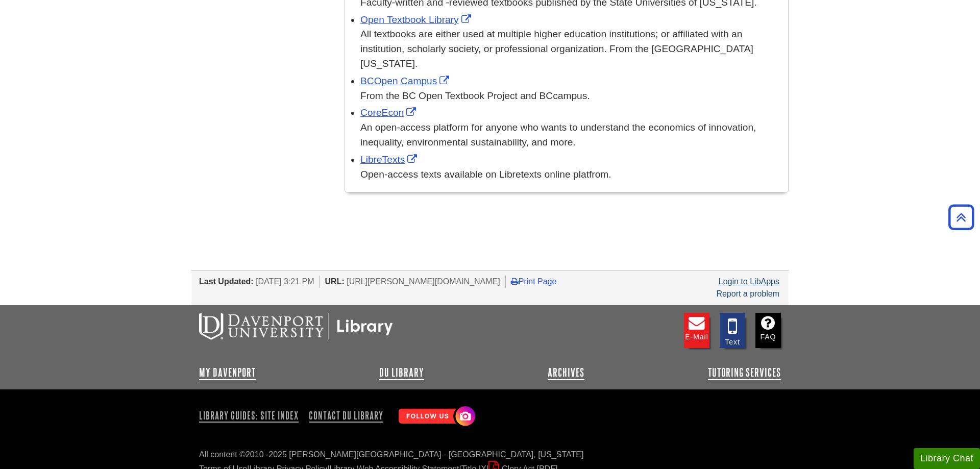 This screenshot has width=980, height=469. I want to click on a: DU Library, so click(401, 373).